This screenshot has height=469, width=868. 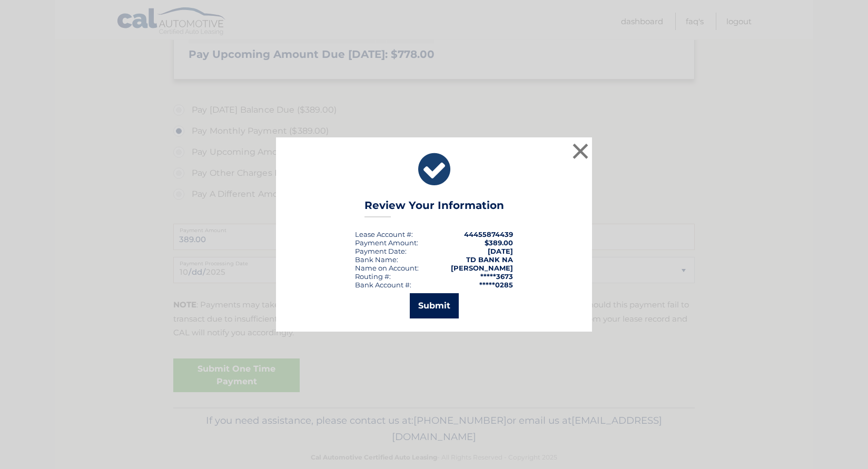 I want to click on div: Bank Name:, so click(x=376, y=260).